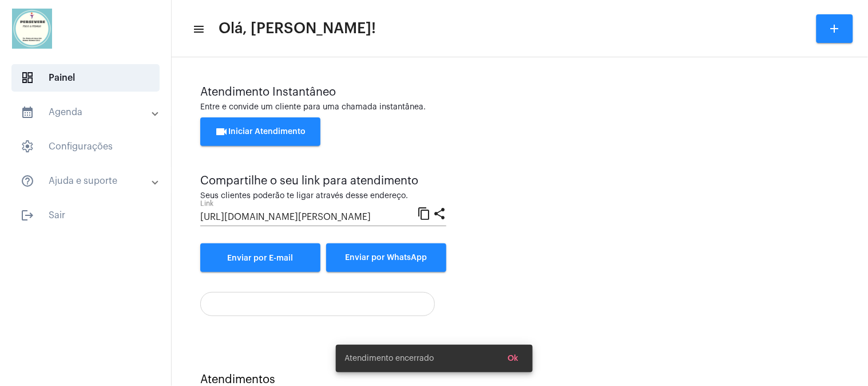 This screenshot has width=868, height=386. Describe the element at coordinates (85, 147) in the screenshot. I see `span: Configurações` at that location.